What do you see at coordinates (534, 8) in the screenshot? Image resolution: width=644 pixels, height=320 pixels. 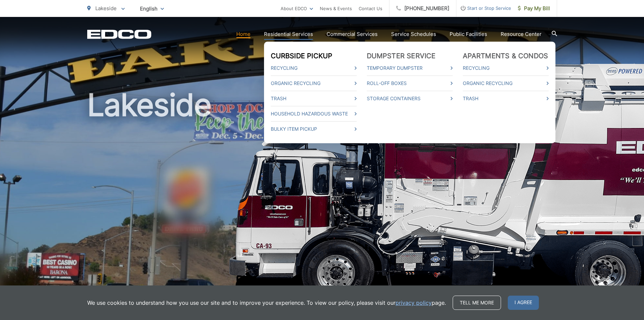 I see `span: Pay My Bill` at bounding box center [534, 8].